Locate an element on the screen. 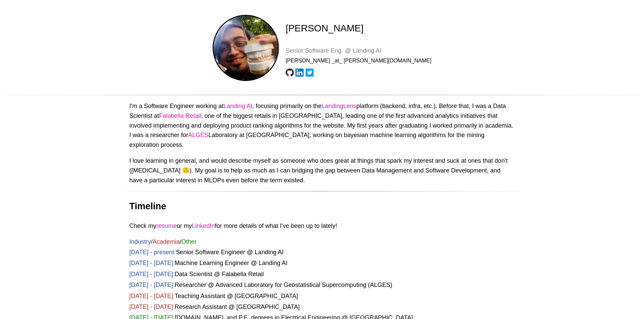  a: Falabella Retail is located at coordinates (180, 116).